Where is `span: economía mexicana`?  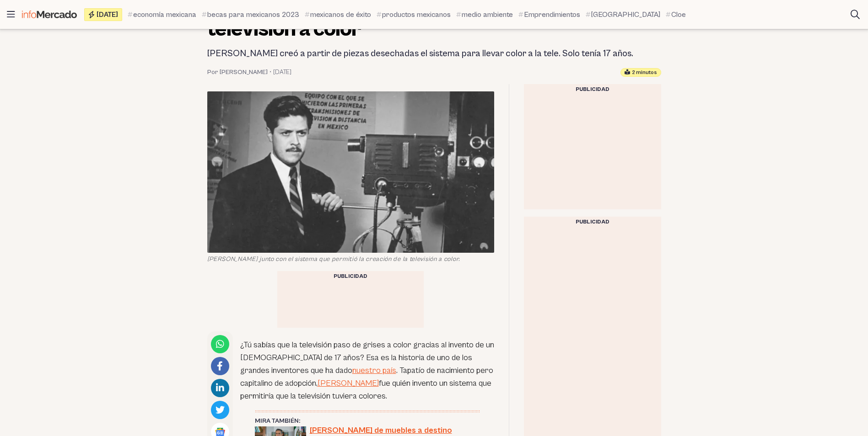
span: economía mexicana is located at coordinates (165, 14).